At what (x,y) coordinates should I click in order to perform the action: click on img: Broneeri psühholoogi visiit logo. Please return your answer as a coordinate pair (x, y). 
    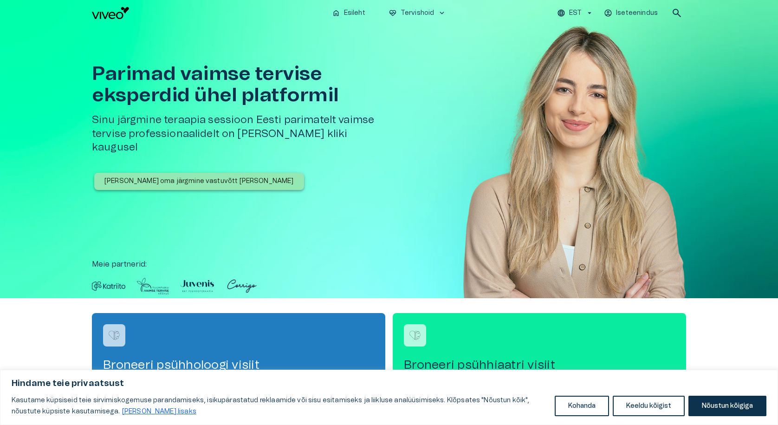
    Looking at the image, I should click on (114, 335).